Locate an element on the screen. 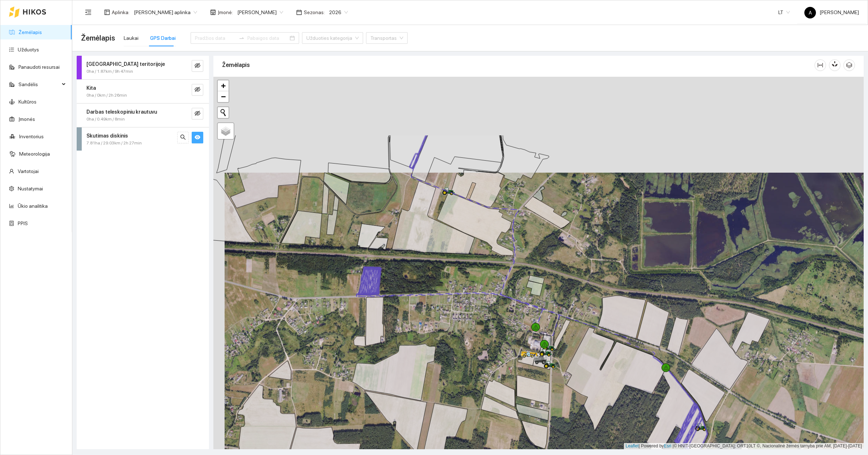 The width and height of the screenshot is (868, 455). button: Initiate a new search is located at coordinates (223, 113).